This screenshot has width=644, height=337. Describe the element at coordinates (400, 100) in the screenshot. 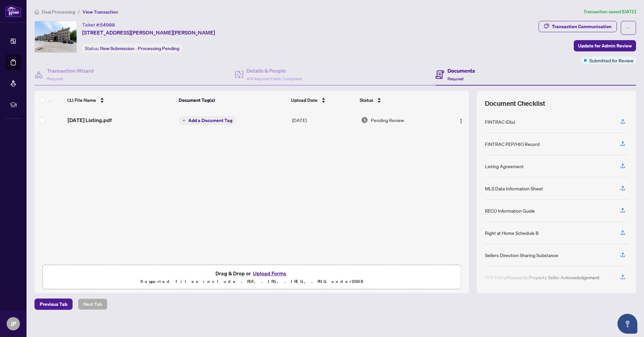

I see `th: Status` at that location.